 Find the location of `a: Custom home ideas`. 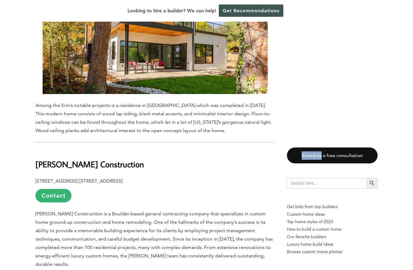

a: Custom home ideas is located at coordinates (332, 214).